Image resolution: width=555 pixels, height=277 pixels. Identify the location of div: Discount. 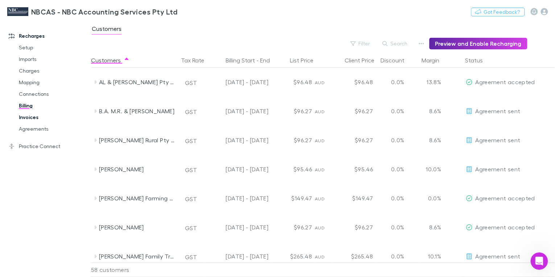
(397, 60).